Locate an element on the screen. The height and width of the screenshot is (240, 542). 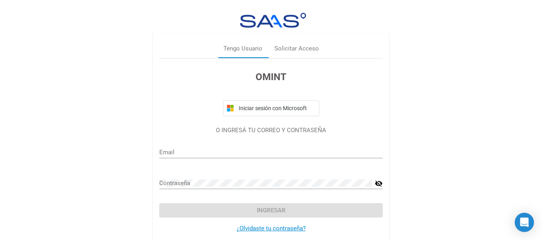
mat-icon: visibility_off is located at coordinates (379, 184).